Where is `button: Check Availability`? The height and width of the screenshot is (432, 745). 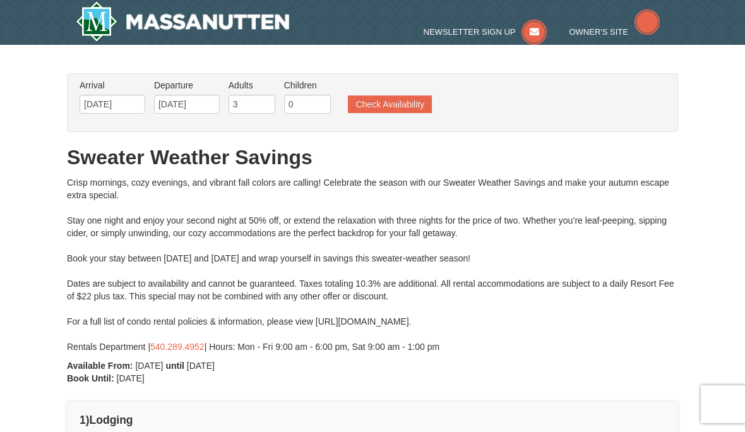
button: Check Availability is located at coordinates (389, 104).